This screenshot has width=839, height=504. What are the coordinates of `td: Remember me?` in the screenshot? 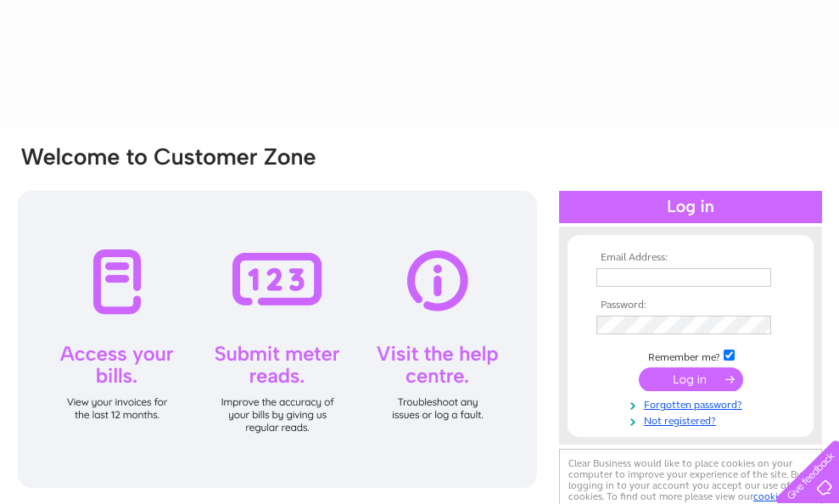 It's located at (691, 355).